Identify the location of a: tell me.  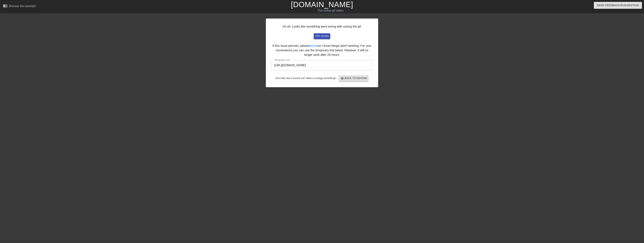
(314, 46).